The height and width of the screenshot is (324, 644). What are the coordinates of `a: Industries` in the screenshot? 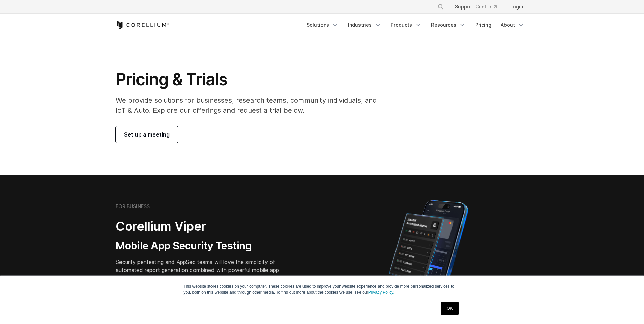 It's located at (364, 25).